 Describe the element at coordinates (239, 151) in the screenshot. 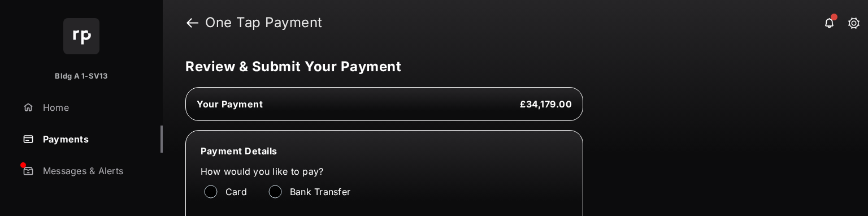

I see `span: Payment Details` at that location.